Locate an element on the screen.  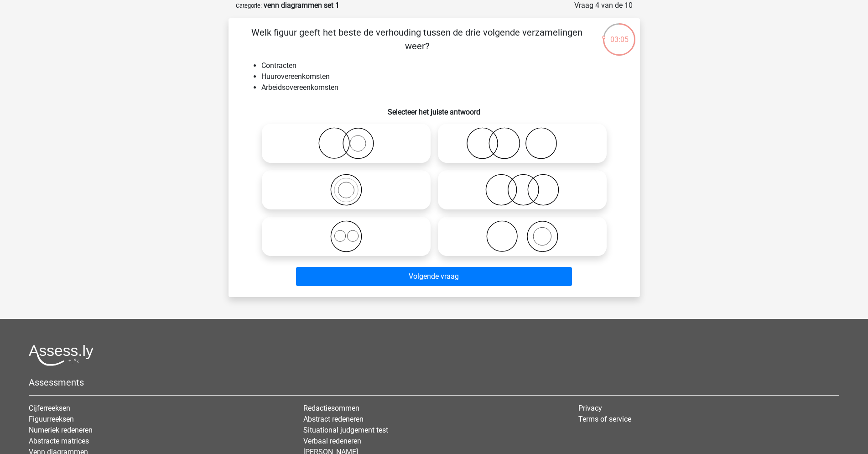
a: Privacy is located at coordinates (590, 408).